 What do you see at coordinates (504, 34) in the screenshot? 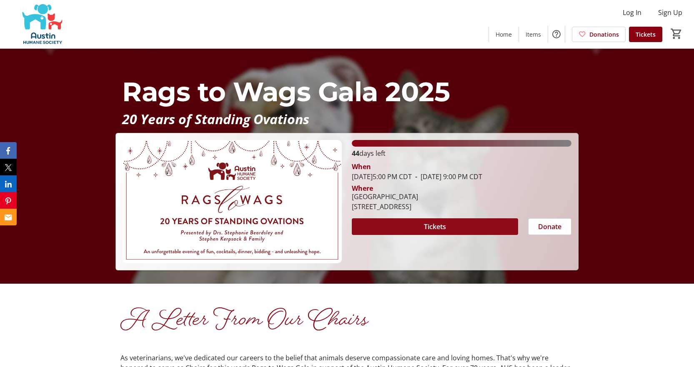
I see `a: Home` at bounding box center [504, 34].